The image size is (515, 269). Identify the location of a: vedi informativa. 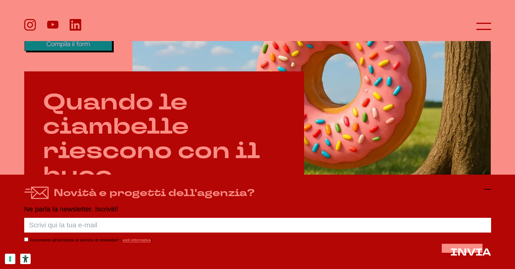
(137, 240).